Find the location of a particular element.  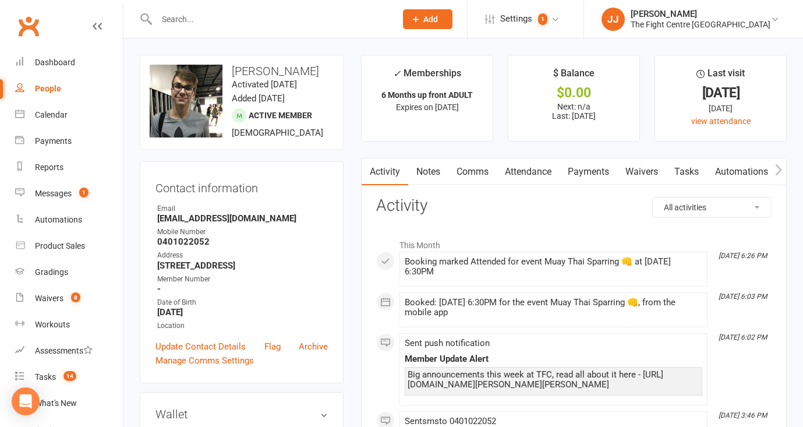

div: Location is located at coordinates (242, 326).